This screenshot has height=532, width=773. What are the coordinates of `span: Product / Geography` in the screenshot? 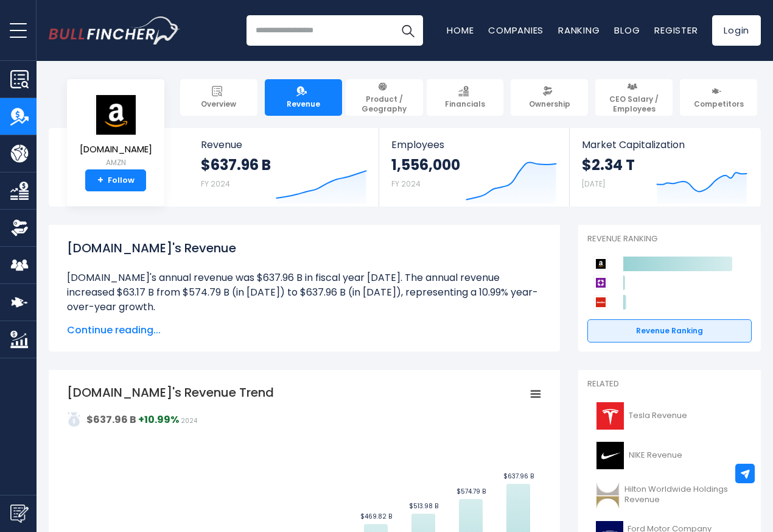 It's located at (385, 104).